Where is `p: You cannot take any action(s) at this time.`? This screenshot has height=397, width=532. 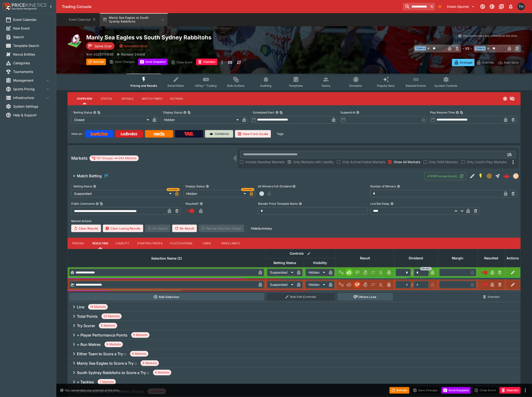
p: You cannot take any action(s) at this time. is located at coordinates (92, 391).